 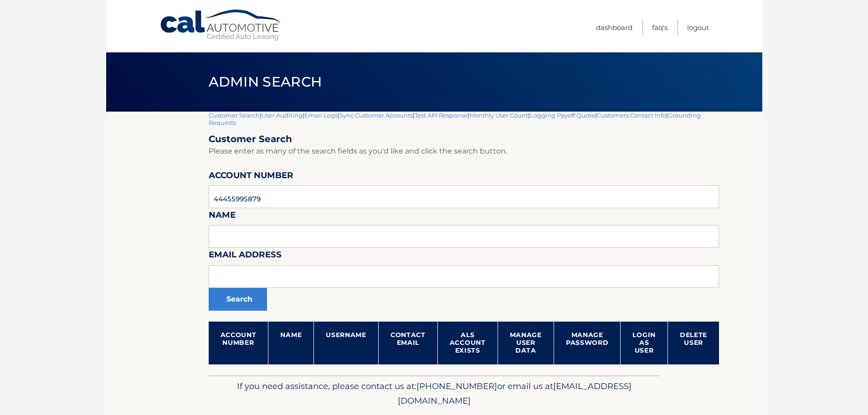 I want to click on a: Logging Payoff Quote, so click(x=562, y=116).